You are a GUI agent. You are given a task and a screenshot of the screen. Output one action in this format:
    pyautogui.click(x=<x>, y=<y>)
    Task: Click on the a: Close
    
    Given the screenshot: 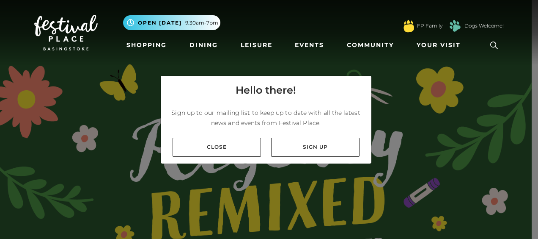 What is the action you would take?
    pyautogui.click(x=217, y=147)
    